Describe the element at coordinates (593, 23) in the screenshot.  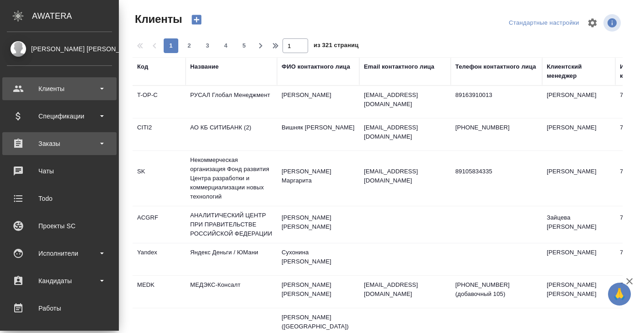
I see `span: Настроить таблицу` at that location.